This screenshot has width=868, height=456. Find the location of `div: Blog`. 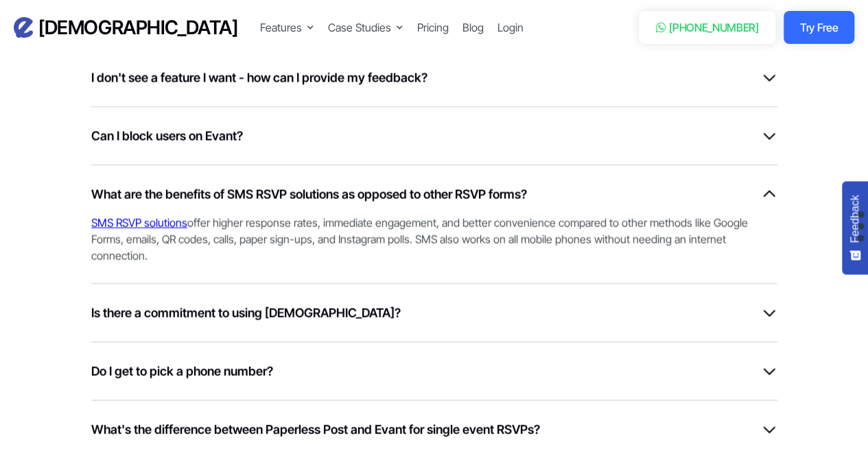

div: Blog is located at coordinates (472, 27).